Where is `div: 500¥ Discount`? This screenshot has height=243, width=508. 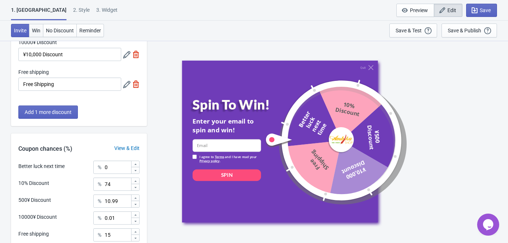
div: 500¥ Discount is located at coordinates (35, 200).